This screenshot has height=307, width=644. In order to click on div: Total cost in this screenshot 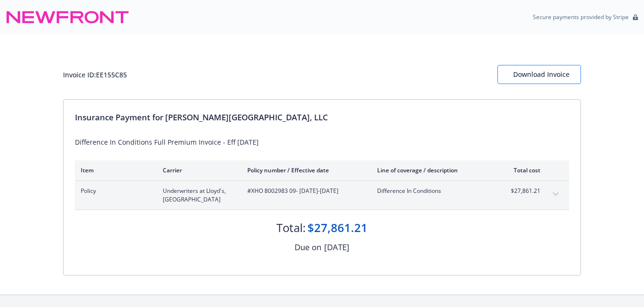, I will do `click(522, 170)`.